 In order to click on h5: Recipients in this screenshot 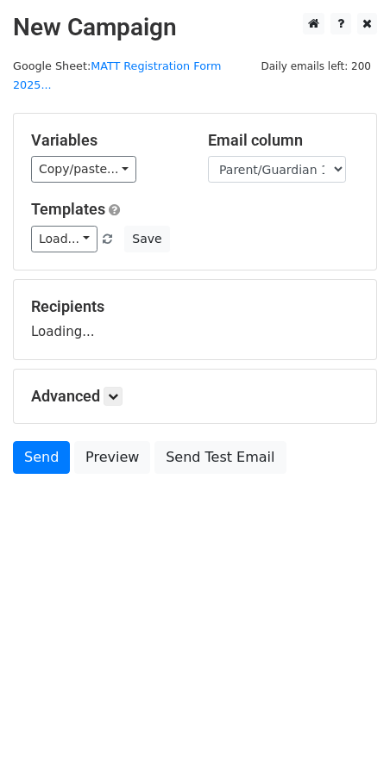, I will do `click(195, 307)`.